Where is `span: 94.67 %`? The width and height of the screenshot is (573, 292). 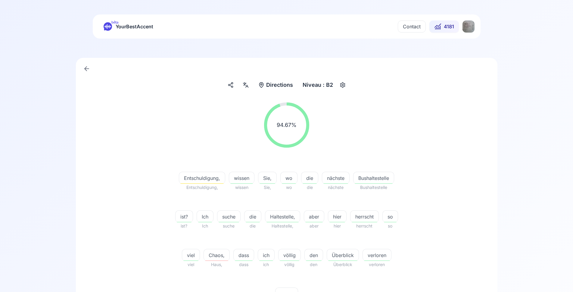 span: 94.67 % is located at coordinates (287, 125).